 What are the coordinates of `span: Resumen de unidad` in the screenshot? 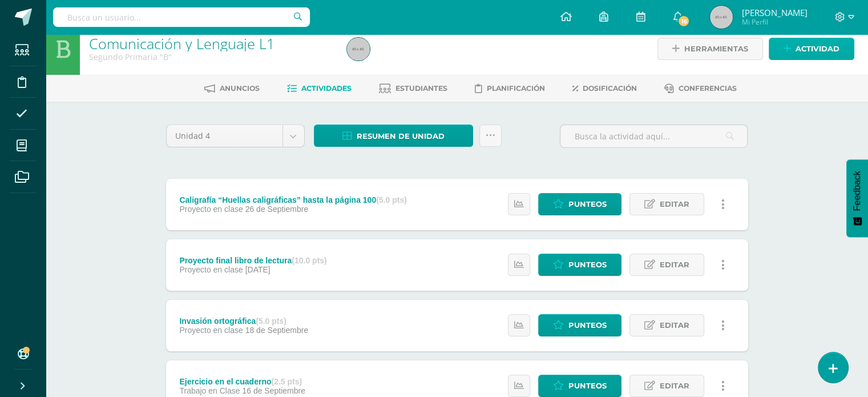 It's located at (401, 136).